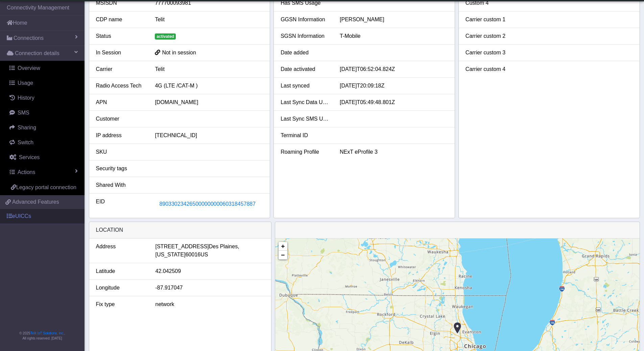 The height and width of the screenshot is (351, 644). What do you see at coordinates (121, 304) in the screenshot?
I see `div: Fix type` at bounding box center [121, 304].